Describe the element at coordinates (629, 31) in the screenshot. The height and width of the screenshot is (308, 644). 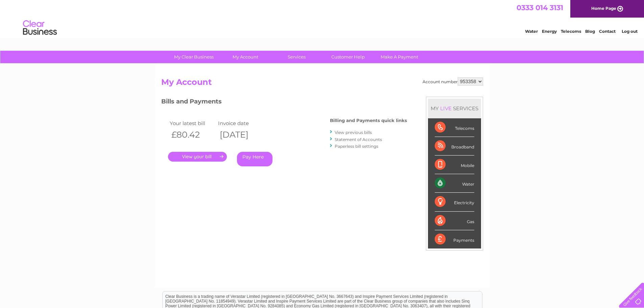
I see `a: Log out` at that location.